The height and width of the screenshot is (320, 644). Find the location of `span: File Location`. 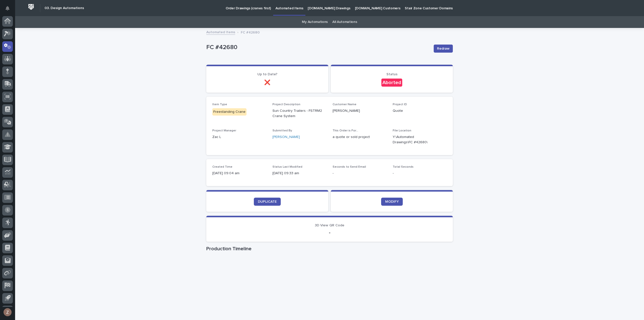

span: File Location is located at coordinates (402, 130).